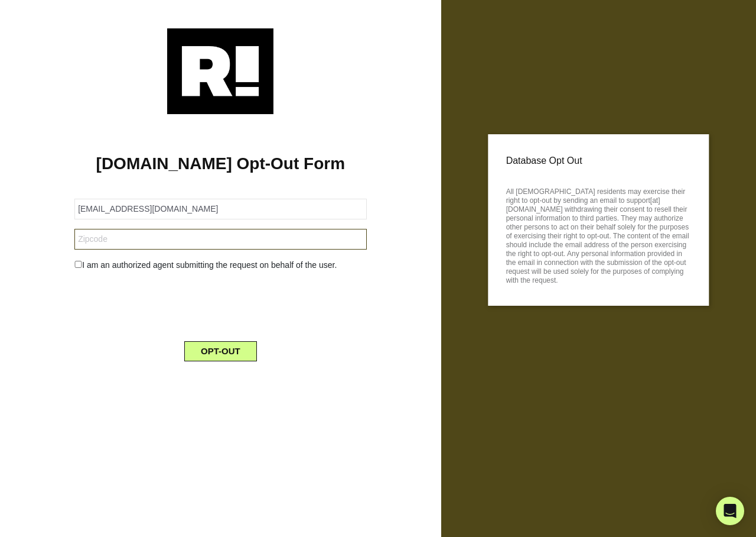  Describe the element at coordinates (599, 161) in the screenshot. I see `p: Database Opt Out` at that location.